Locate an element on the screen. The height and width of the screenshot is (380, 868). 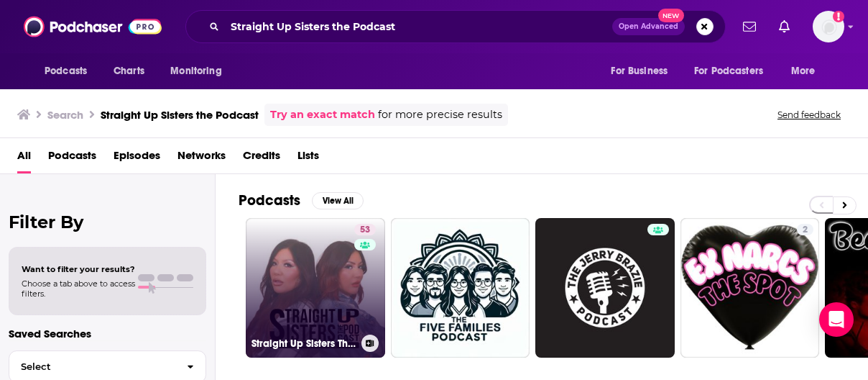
svg: Add a profile image is located at coordinates (839, 16).